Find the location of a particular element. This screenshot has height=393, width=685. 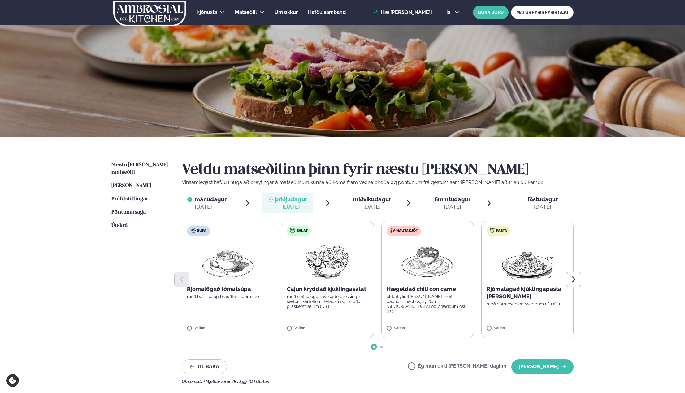

p: Cajun kryddað kjúklingasalat is located at coordinates (328, 289).